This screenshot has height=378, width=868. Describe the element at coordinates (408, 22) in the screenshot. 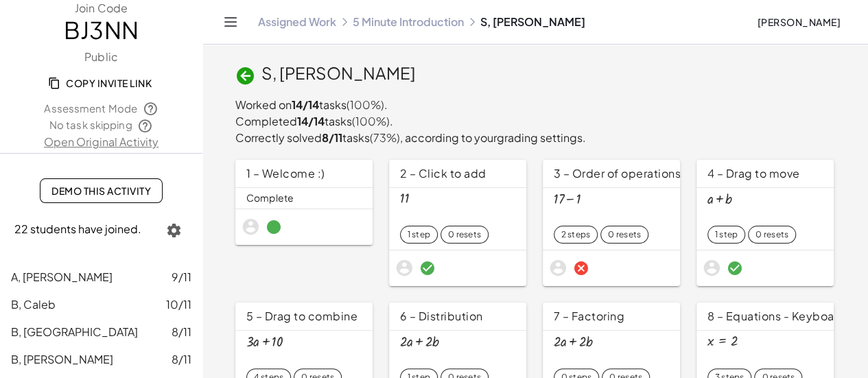

I see `a: 5 Minute Introduction` at that location.